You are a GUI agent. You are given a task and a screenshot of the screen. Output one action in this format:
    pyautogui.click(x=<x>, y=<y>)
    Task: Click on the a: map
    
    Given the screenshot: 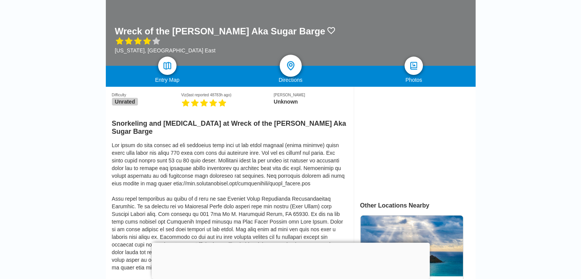 What is the action you would take?
    pyautogui.click(x=167, y=66)
    